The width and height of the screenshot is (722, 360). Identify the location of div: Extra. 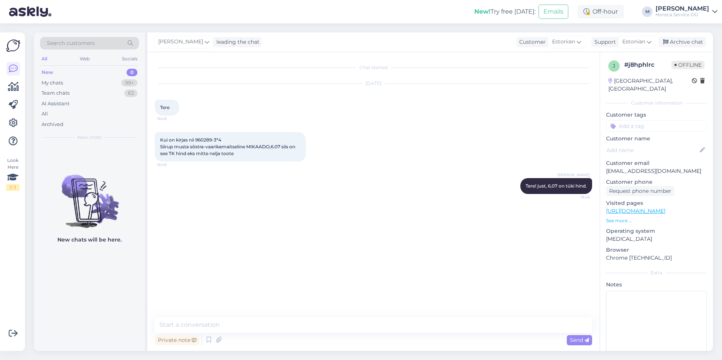
(656, 273).